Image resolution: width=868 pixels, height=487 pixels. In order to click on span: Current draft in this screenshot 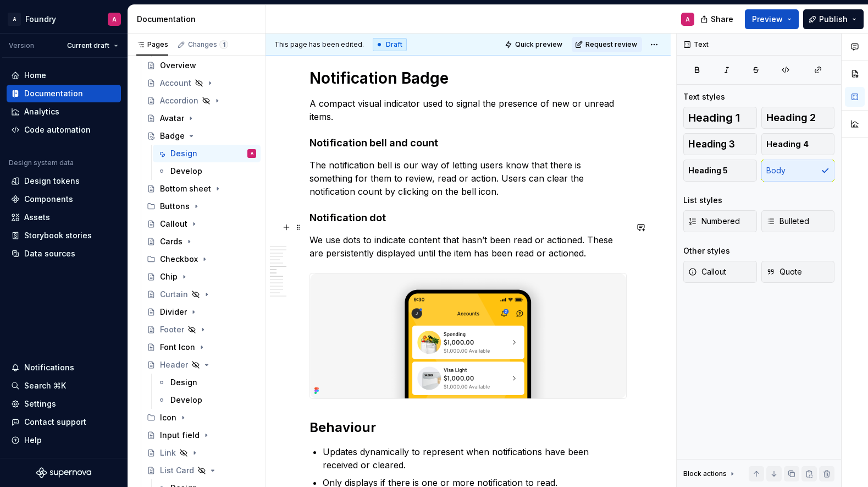, I will do `click(88, 45)`.